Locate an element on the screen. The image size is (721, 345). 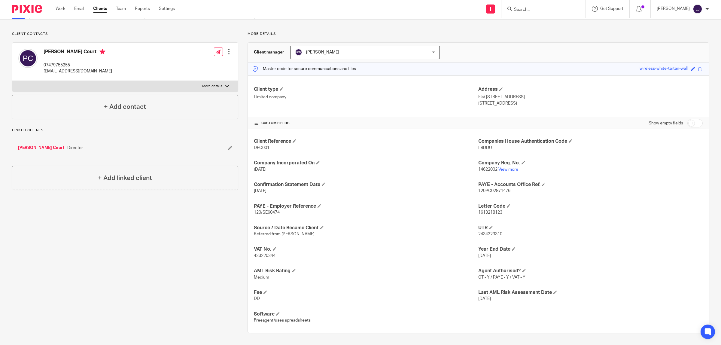
h4: Client Reference is located at coordinates (366, 141).